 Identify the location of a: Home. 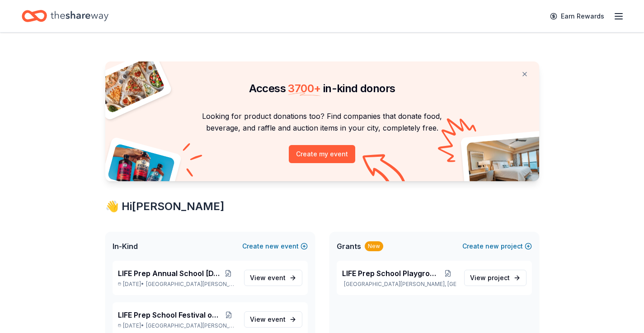
(65, 16).